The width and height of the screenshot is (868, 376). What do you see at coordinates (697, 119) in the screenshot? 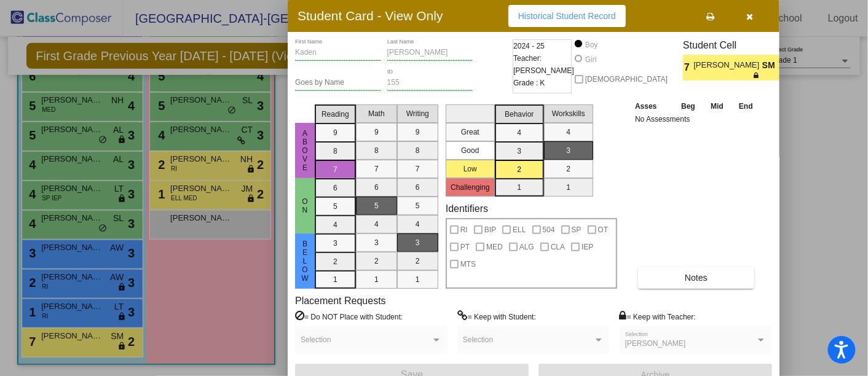
I see `td: No Assessments` at bounding box center [697, 119].